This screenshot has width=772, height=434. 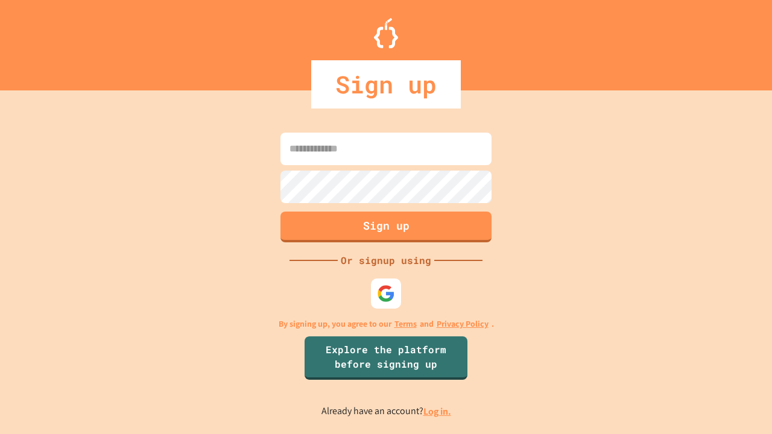 I want to click on div: Sign up, so click(x=386, y=84).